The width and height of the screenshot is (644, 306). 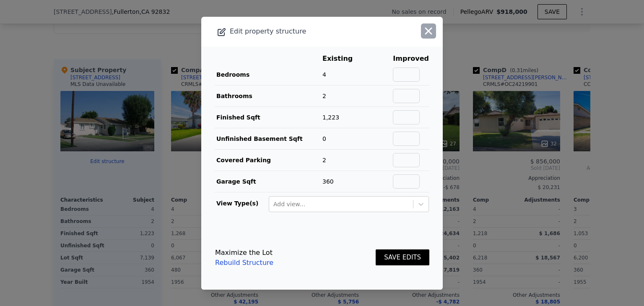 What do you see at coordinates (402, 258) in the screenshot?
I see `button: SAVE EDITS` at bounding box center [402, 258].